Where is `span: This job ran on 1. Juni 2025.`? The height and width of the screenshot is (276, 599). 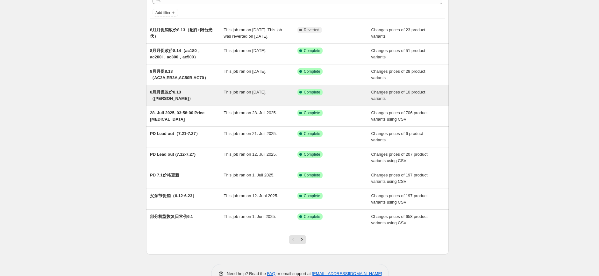 span: This job ran on 1. Juni 2025. is located at coordinates (250, 216).